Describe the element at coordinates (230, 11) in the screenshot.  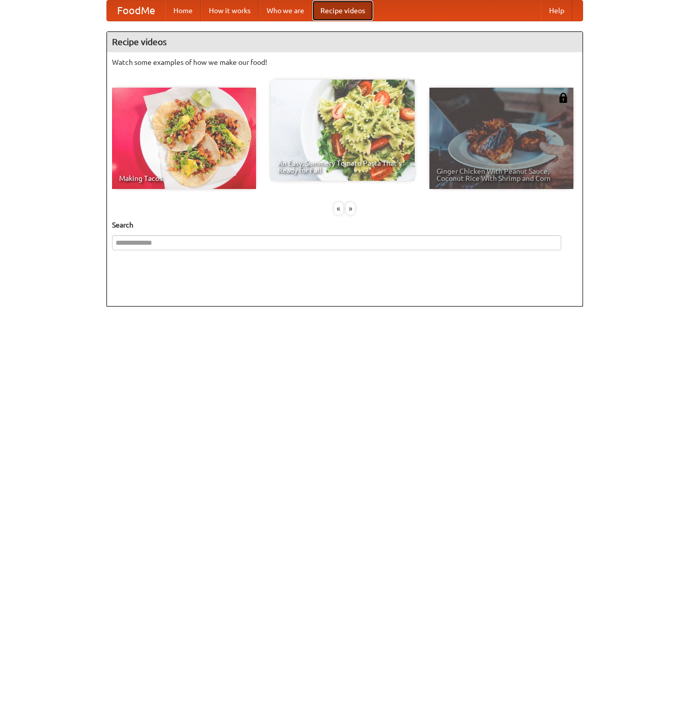
I see `a: How it works` at that location.